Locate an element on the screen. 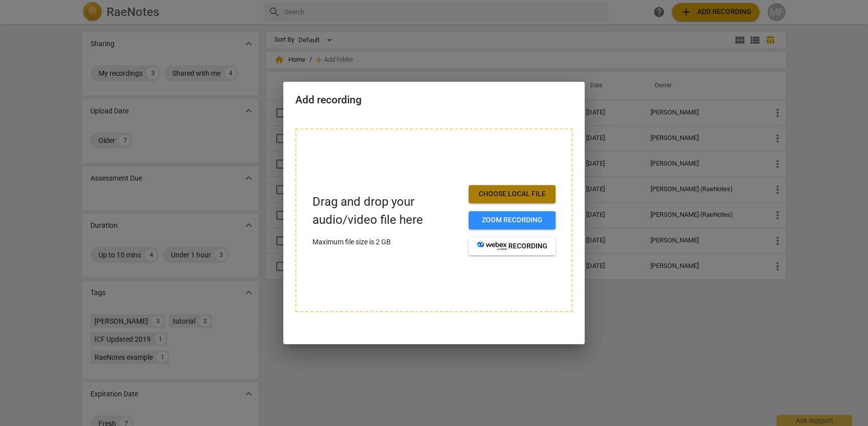  span: Choose local file is located at coordinates (512, 194).